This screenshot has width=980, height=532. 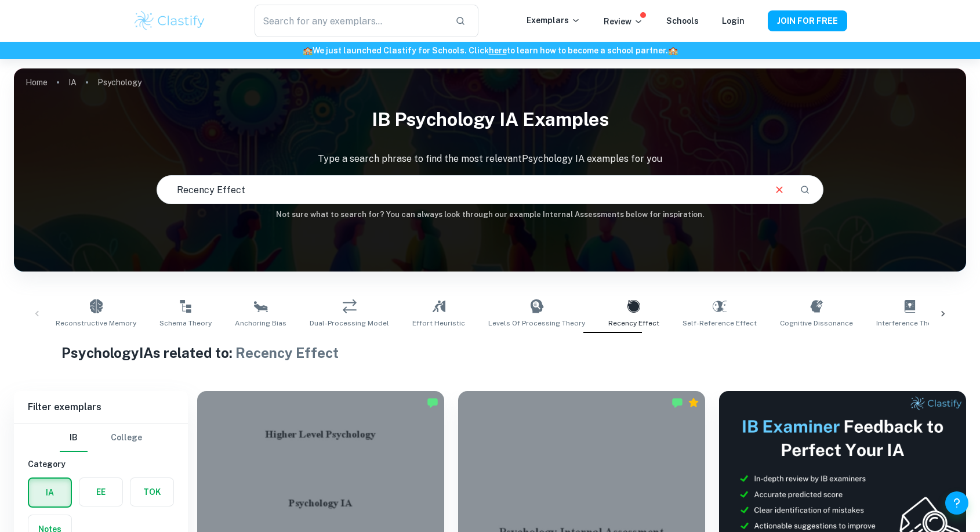 What do you see at coordinates (73, 438) in the screenshot?
I see `button: IB` at bounding box center [73, 438].